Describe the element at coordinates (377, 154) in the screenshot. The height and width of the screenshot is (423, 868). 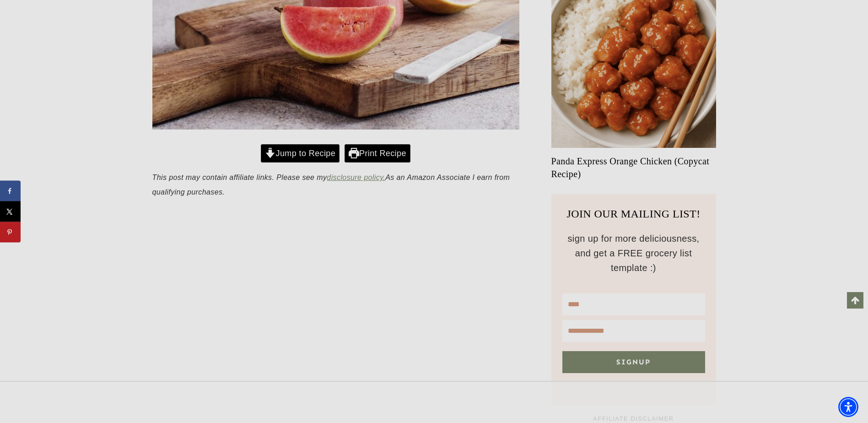
I see `a: Print Recipe` at that location.